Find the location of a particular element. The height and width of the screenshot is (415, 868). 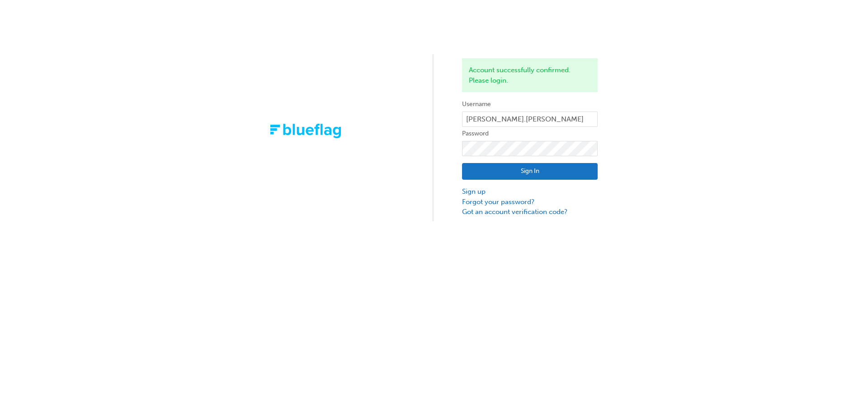

img: Trak is located at coordinates (306, 131).